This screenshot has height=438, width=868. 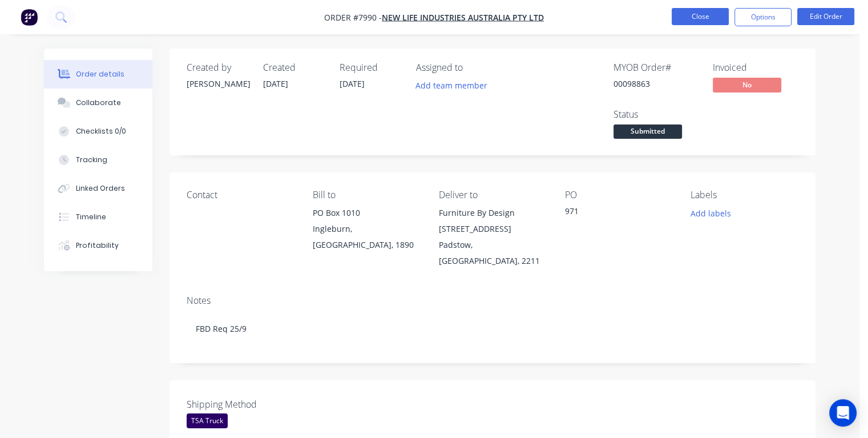 What do you see at coordinates (258, 404) in the screenshot?
I see `label: Shipping Method` at bounding box center [258, 404].